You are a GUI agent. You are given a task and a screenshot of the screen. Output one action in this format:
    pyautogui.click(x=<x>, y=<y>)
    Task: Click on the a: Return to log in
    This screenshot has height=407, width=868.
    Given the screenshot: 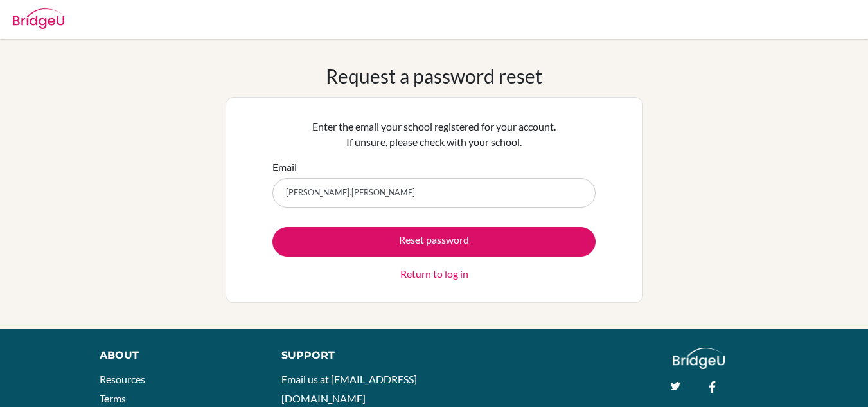 What is the action you would take?
    pyautogui.click(x=434, y=274)
    